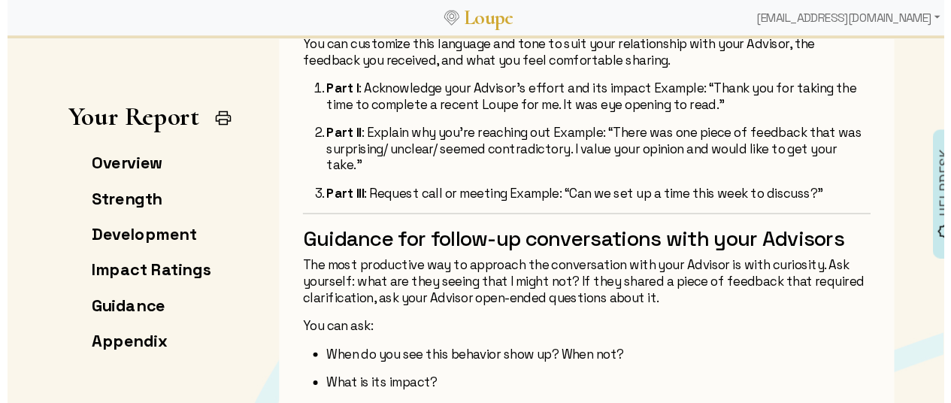 The image size is (951, 403). I want to click on p: : Acknowledge your Advisor’s effort and its impact Example: “Thank you for taking the time to com..., so click(600, 98).